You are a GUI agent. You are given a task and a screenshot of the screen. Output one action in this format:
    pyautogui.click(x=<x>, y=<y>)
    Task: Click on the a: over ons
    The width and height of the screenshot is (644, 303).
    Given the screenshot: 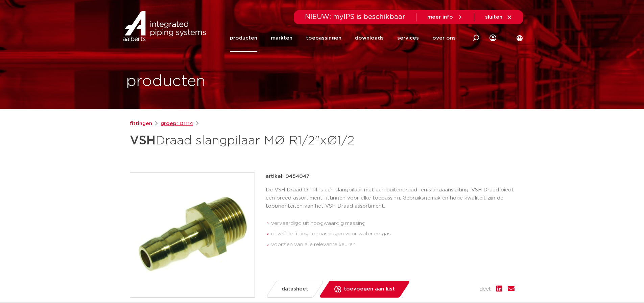 What is the action you would take?
    pyautogui.click(x=444, y=38)
    